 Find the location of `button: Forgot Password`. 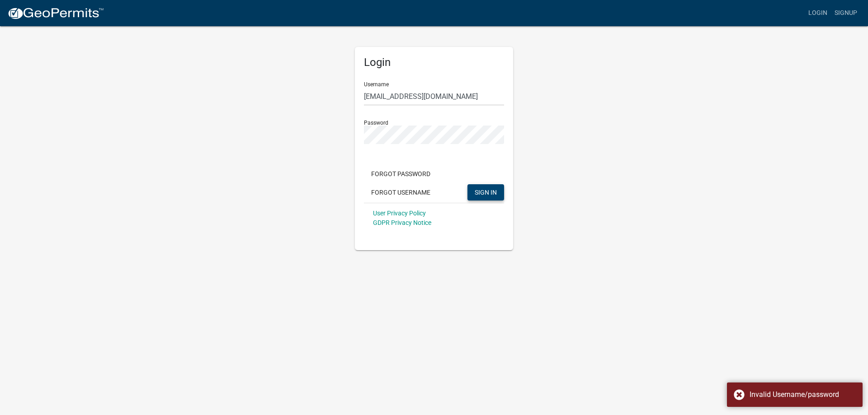

button: Forgot Password is located at coordinates (401, 174).